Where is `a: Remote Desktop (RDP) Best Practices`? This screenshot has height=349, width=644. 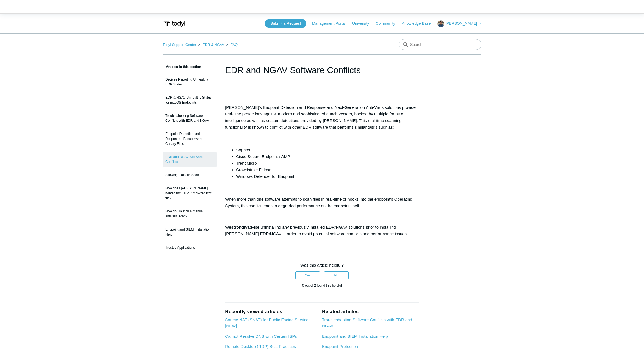 a: Remote Desktop (RDP) Best Practices is located at coordinates (260, 347).